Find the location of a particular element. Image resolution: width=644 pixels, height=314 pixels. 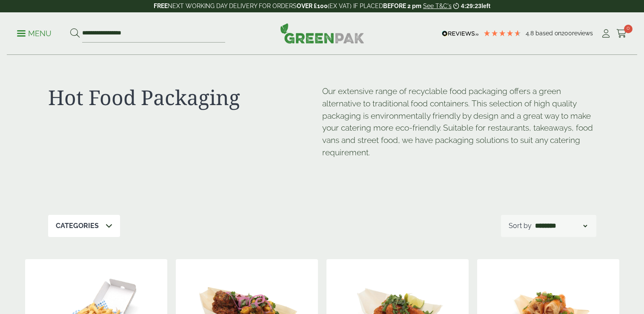

select: Shop order is located at coordinates (561, 226).